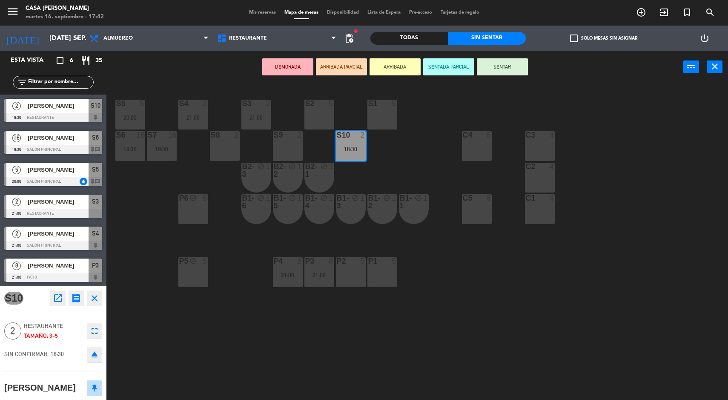  Describe the element at coordinates (242, 103) in the screenshot. I see `div: S3` at that location.